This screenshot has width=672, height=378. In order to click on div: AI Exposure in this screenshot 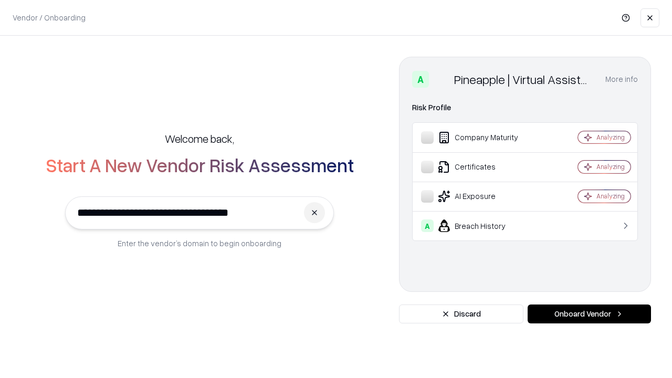, I will do `click(484, 196)`.